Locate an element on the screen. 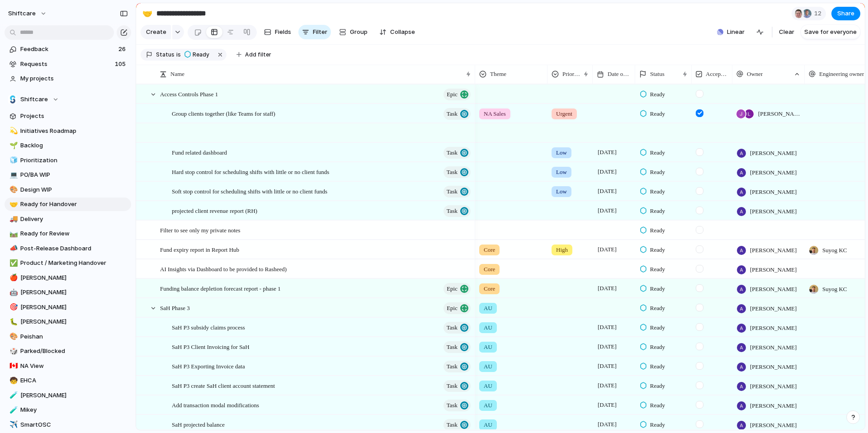 The width and height of the screenshot is (868, 433). div: 🎲Parked/Blocked is located at coordinates (68, 351).